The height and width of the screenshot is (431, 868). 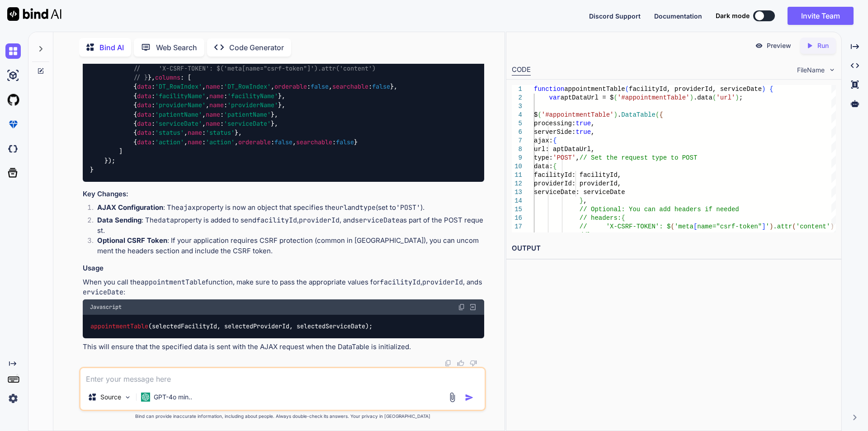 I want to click on span: columns, so click(x=168, y=77).